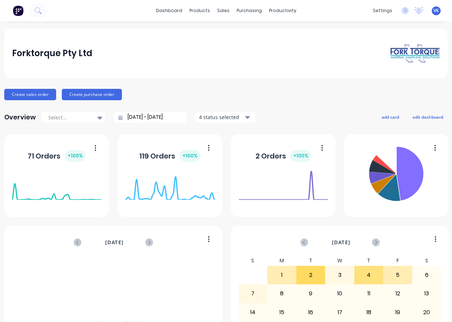 The image size is (452, 322). What do you see at coordinates (415, 53) in the screenshot?
I see `img: Forktorque Pty Ltd` at bounding box center [415, 53].